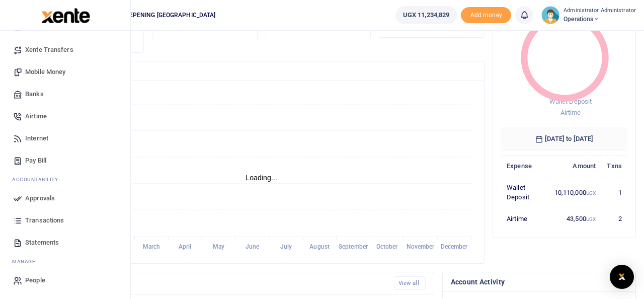  What do you see at coordinates (622, 277) in the screenshot?
I see `div: Open Intercom Messenger` at bounding box center [622, 277].